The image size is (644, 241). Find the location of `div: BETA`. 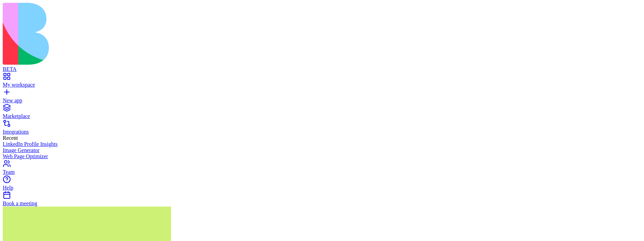

div: BETA is located at coordinates (322, 69).